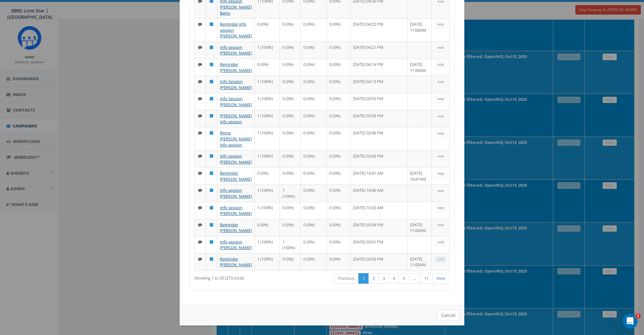  I want to click on a: 5, so click(404, 278).